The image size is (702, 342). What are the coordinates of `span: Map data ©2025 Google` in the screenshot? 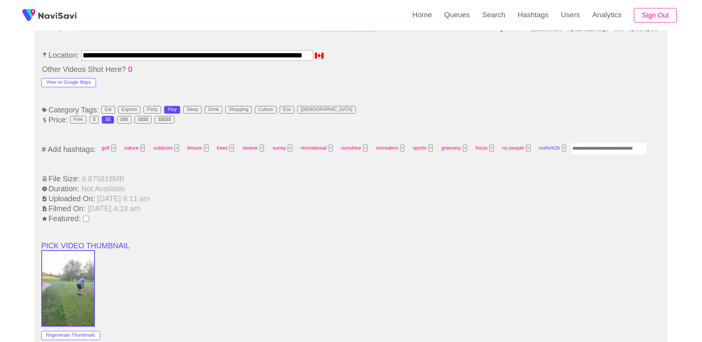 It's located at (588, 29).